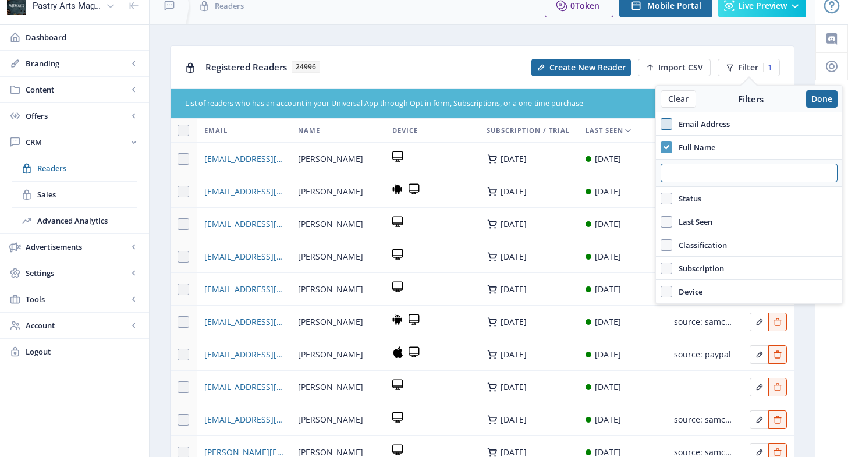 The height and width of the screenshot is (457, 848). Describe the element at coordinates (448, 104) in the screenshot. I see `div: List of readers who has an account in your Universal App through Opt-in form, Subscriptions, or a...` at that location.